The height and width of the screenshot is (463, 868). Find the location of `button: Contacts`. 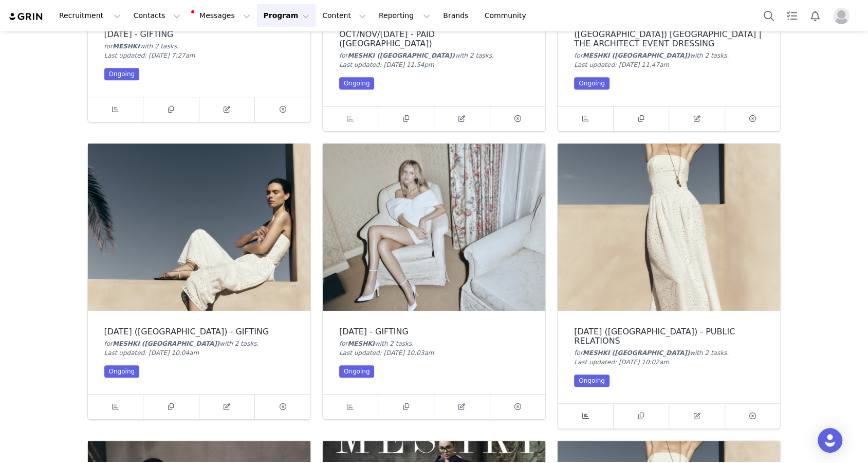

button: Contacts is located at coordinates (157, 16).